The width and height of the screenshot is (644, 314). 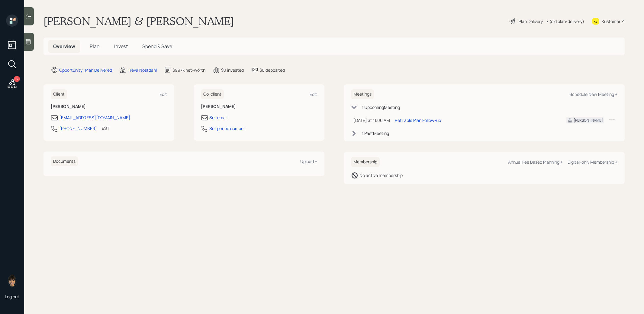 I want to click on h6: Co-client, so click(x=212, y=94).